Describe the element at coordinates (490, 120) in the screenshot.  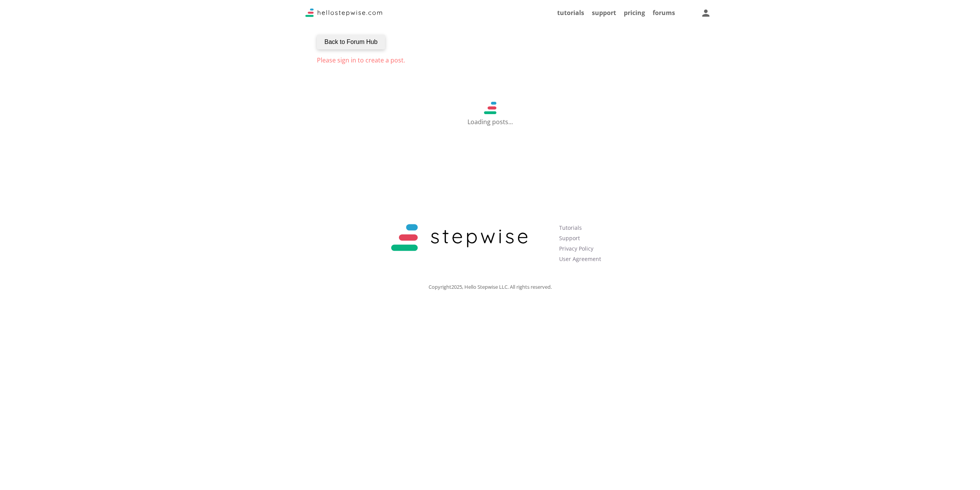
I see `p: Loading posts...` at that location.